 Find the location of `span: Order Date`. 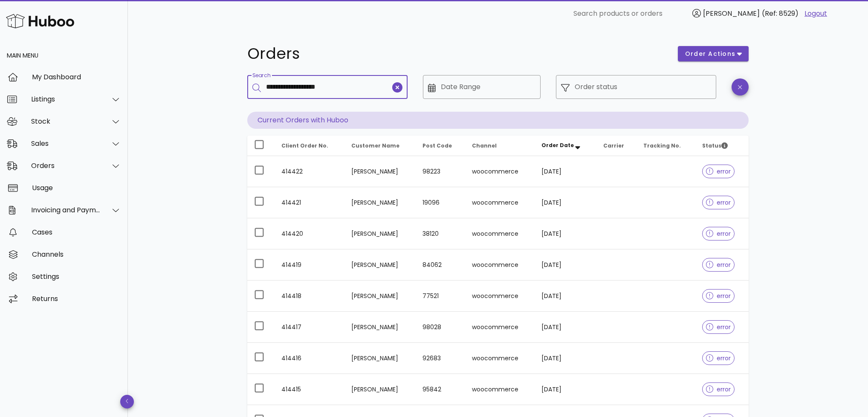

span: Order Date is located at coordinates (558, 145).